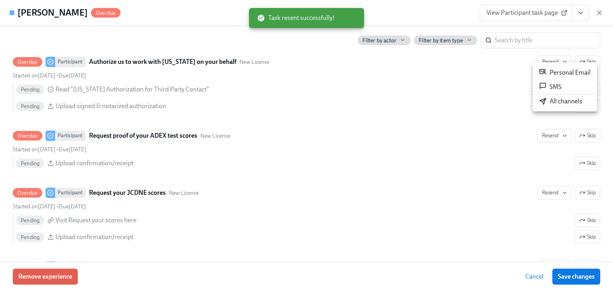  Describe the element at coordinates (564, 73) in the screenshot. I see `div: Personal Email` at that location.